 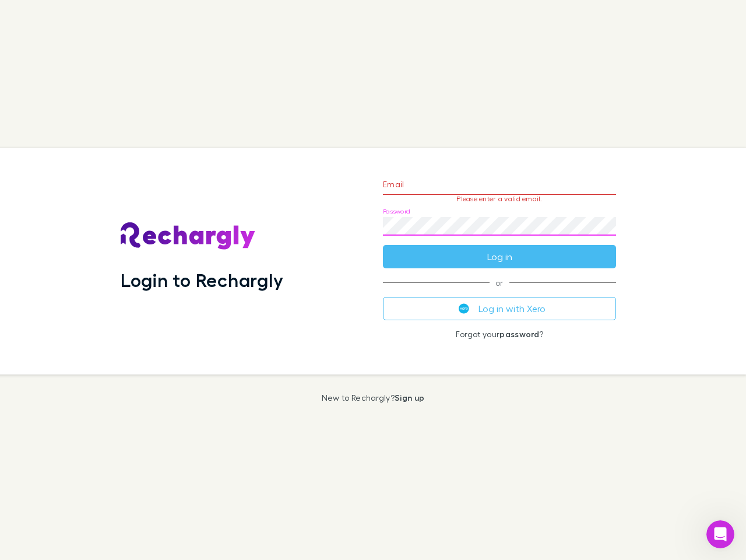 What do you see at coordinates (464, 308) in the screenshot?
I see `img: Xero's logo` at bounding box center [464, 308].